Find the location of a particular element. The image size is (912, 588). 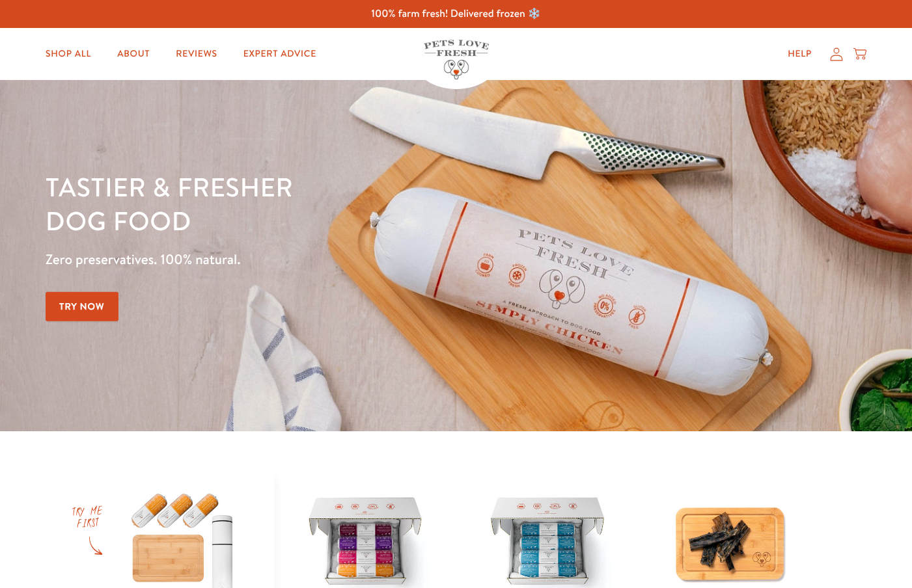

a: Shop All is located at coordinates (68, 54).